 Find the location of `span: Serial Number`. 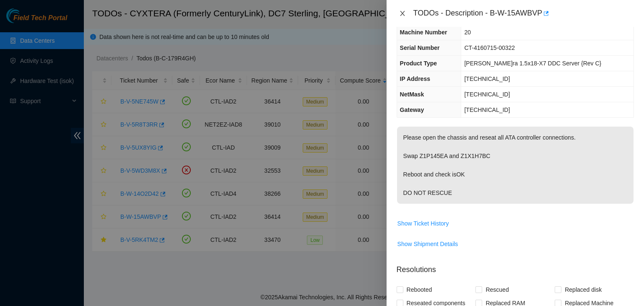

span: Serial Number is located at coordinates (420, 48).